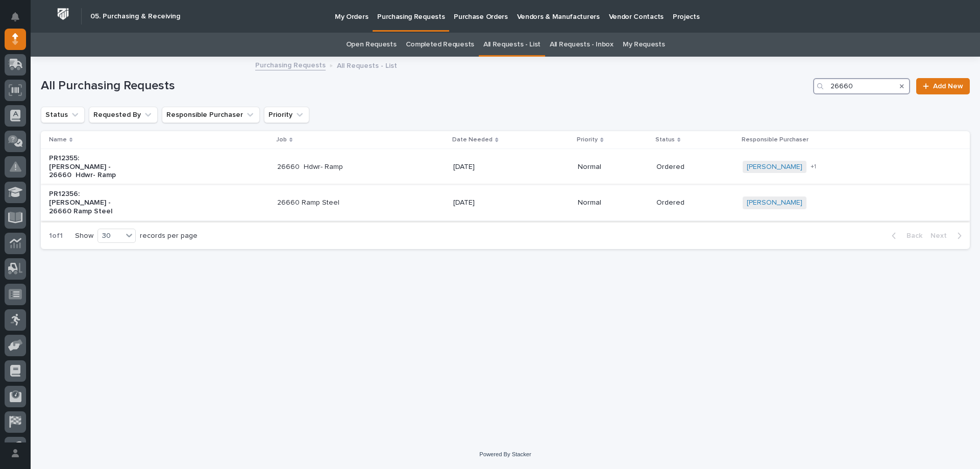  I want to click on span: + 1, so click(813, 167).